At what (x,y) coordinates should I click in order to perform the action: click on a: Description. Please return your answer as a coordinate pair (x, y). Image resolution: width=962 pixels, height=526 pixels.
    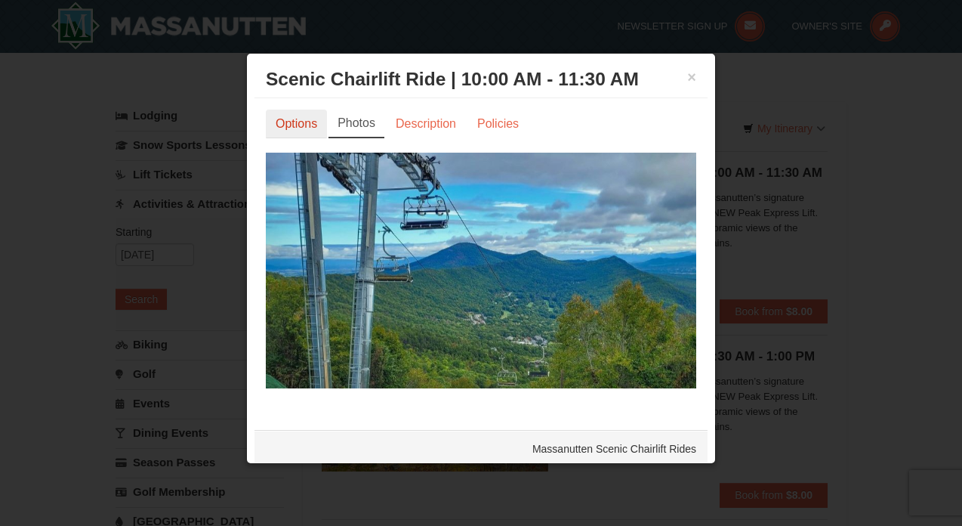
    Looking at the image, I should click on (426, 124).